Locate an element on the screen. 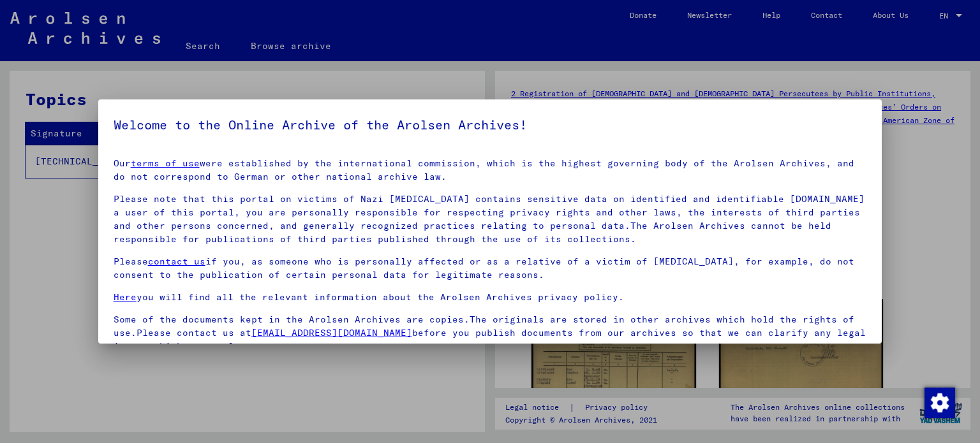 This screenshot has height=443, width=980. a: terms of use is located at coordinates (165, 163).